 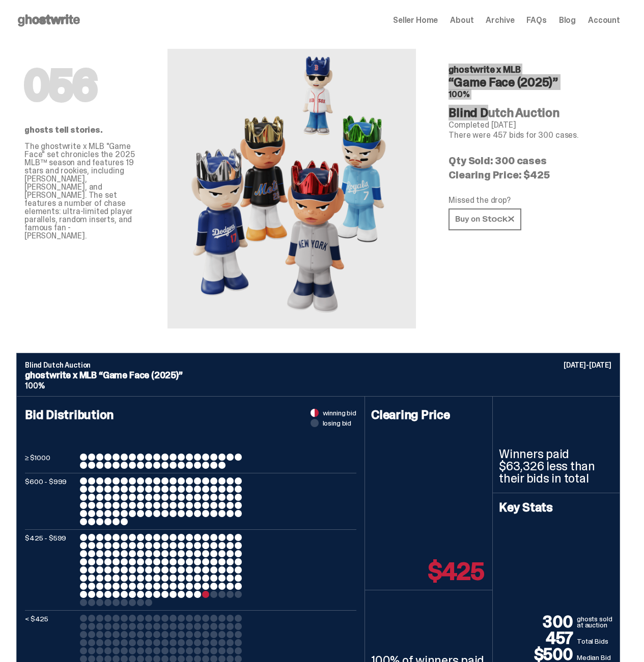 What do you see at coordinates (415, 21) in the screenshot?
I see `span: Seller Home` at bounding box center [415, 21].